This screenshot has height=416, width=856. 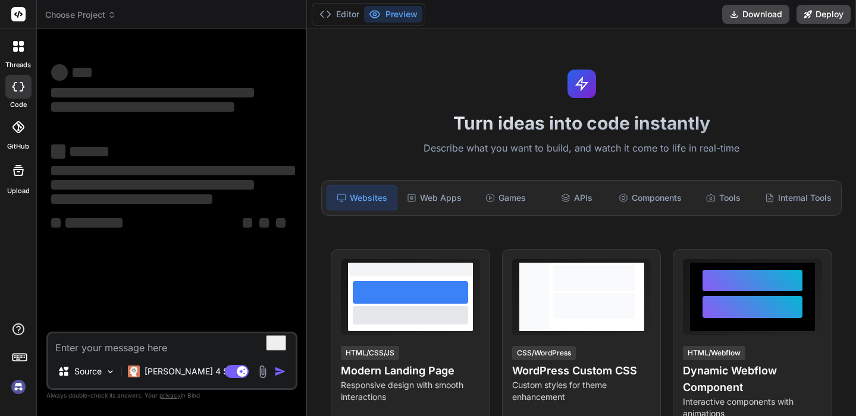 I want to click on p: Responsive design with smooth interactions, so click(x=411, y=391).